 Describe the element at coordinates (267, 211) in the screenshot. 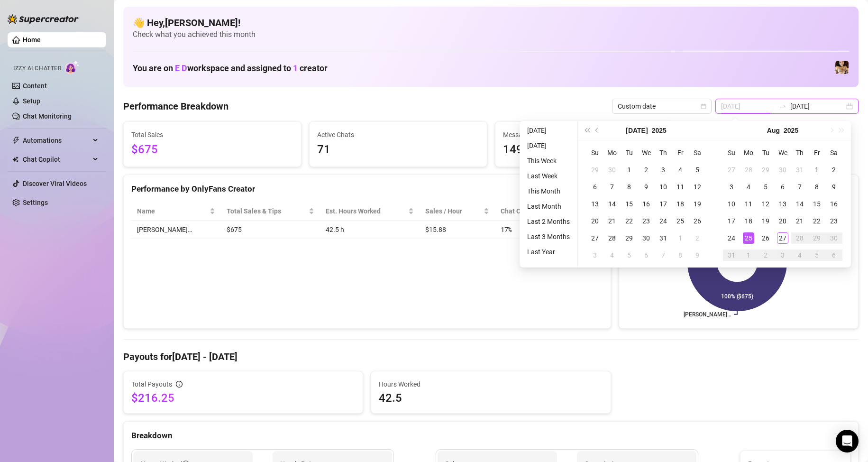

I see `span: Total Sales & Tips` at that location.